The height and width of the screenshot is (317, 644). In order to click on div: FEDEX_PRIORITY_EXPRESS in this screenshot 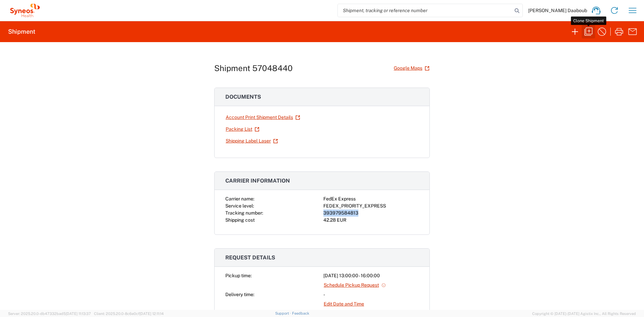, I will do `click(371, 206)`.